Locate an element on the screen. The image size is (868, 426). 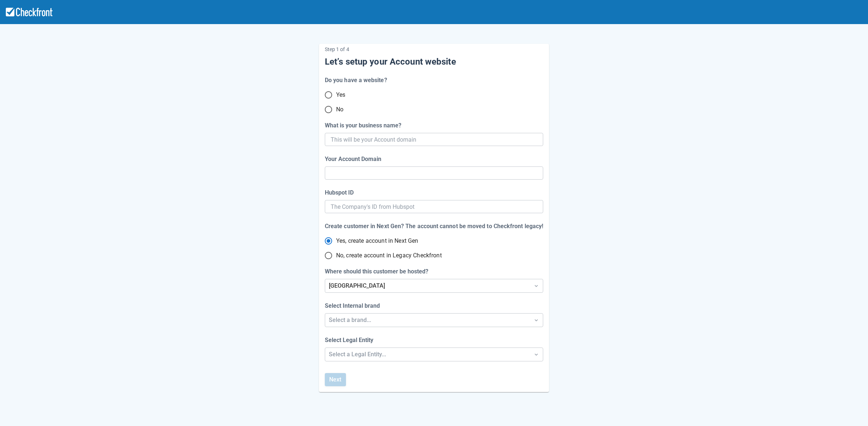
p: Step 1 of 4 is located at coordinates (434, 50).